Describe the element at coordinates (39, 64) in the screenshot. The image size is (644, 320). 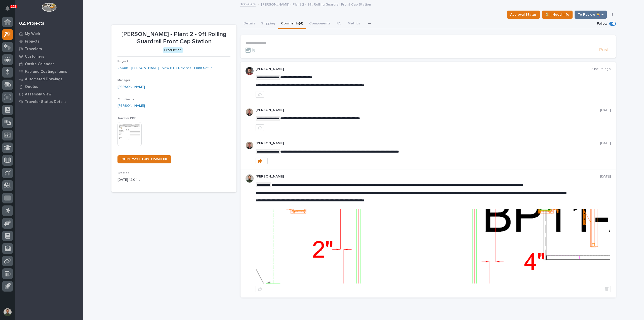
I see `p: Onsite Calendar` at that location.